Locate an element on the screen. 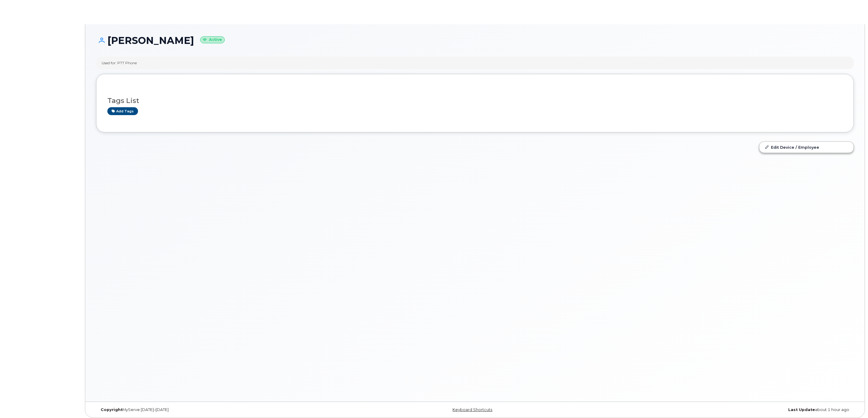 Image resolution: width=868 pixels, height=418 pixels. h3: Tags List is located at coordinates (475, 101).